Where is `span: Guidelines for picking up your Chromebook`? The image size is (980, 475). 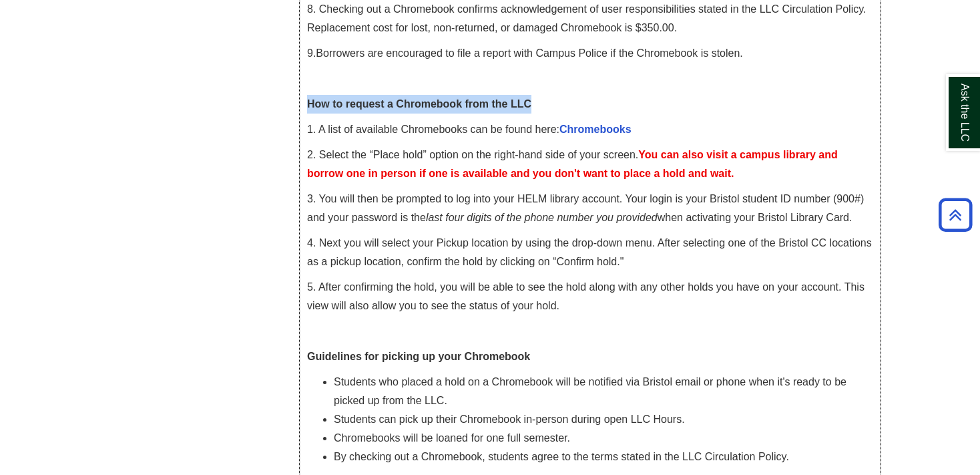
span: Guidelines for picking up your Chromebook is located at coordinates (419, 356).